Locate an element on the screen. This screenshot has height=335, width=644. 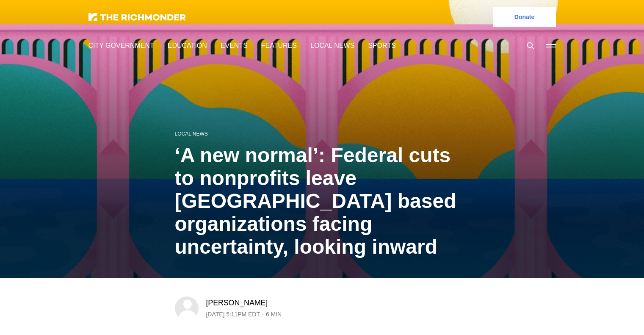
span: 6 min is located at coordinates (273, 314).